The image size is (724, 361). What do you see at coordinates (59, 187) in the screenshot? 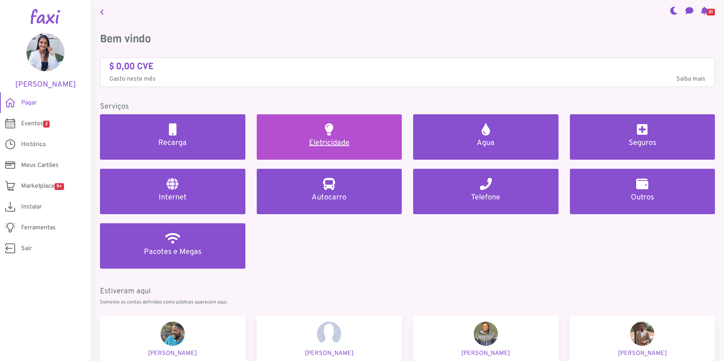
I see `span: 9+` at bounding box center [59, 187].